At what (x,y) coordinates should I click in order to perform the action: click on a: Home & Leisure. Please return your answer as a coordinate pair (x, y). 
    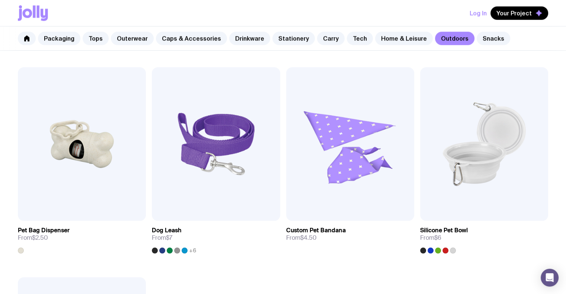
    Looking at the image, I should click on (403, 38).